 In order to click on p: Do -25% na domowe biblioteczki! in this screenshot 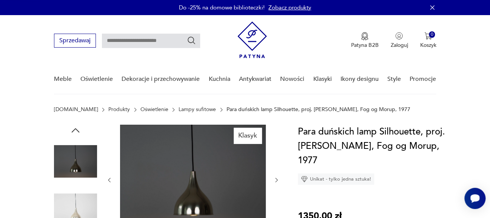, I will do `click(222, 8)`.